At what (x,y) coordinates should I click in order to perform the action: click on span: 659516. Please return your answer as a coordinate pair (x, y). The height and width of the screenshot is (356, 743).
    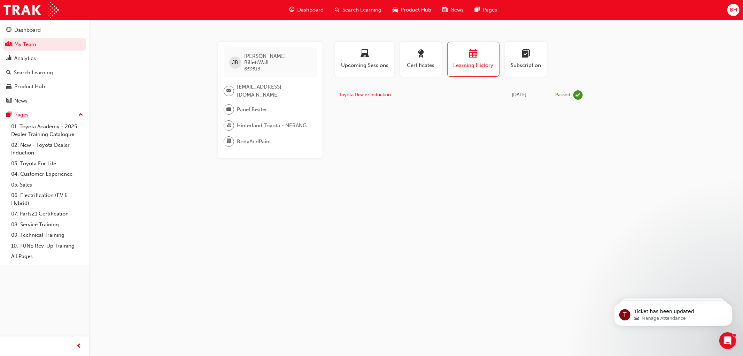
    Looking at the image, I should click on (252, 69).